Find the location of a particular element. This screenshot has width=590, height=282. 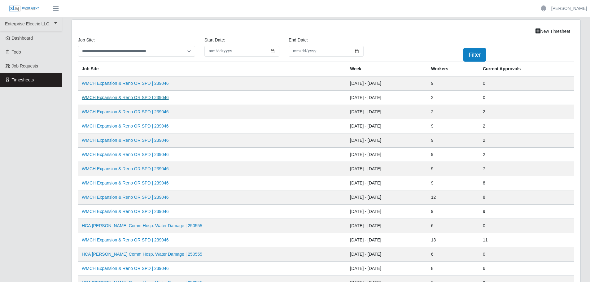

th: job site is located at coordinates (212, 69).